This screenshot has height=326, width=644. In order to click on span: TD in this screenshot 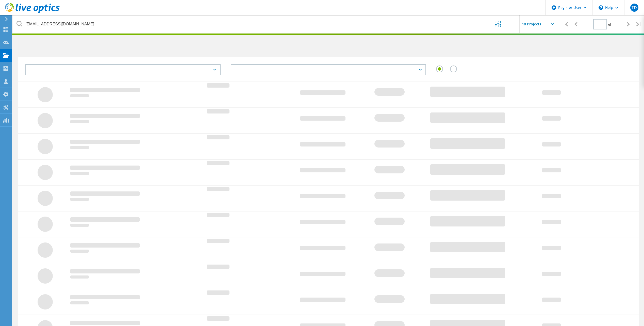, I will do `click(634, 8)`.